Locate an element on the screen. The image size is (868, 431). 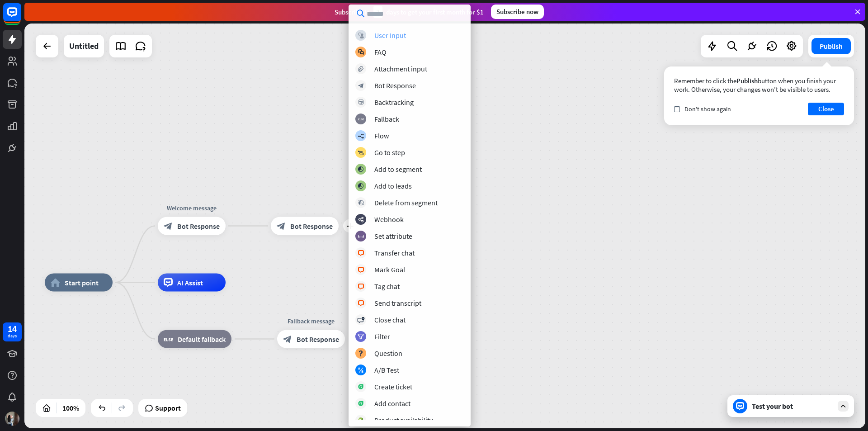
div: Create ticket is located at coordinates (394, 387).